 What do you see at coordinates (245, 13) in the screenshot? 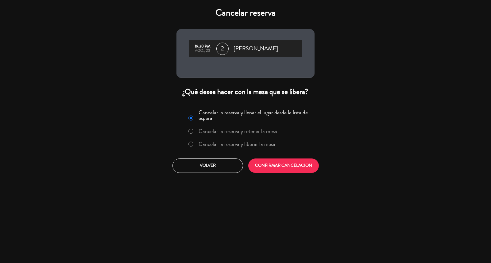
I see `h4: Cancelar reserva` at bounding box center [245, 13].